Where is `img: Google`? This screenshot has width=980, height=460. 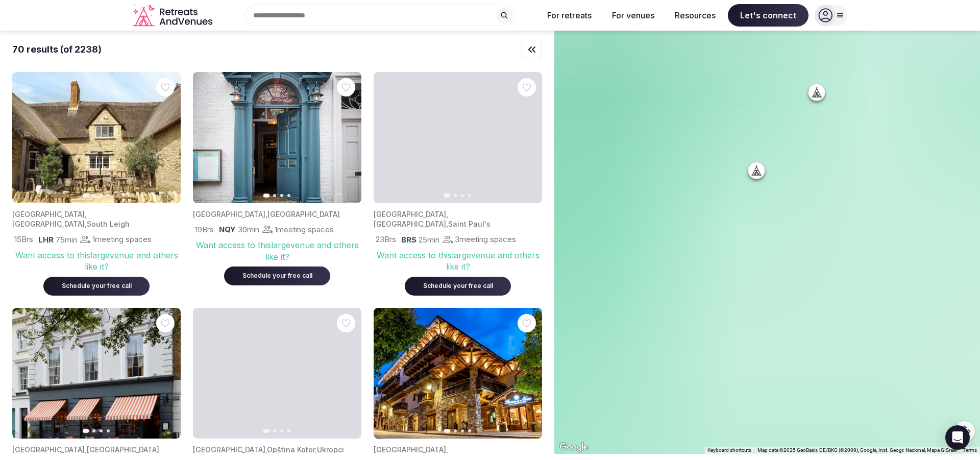 img: Google is located at coordinates (573, 448).